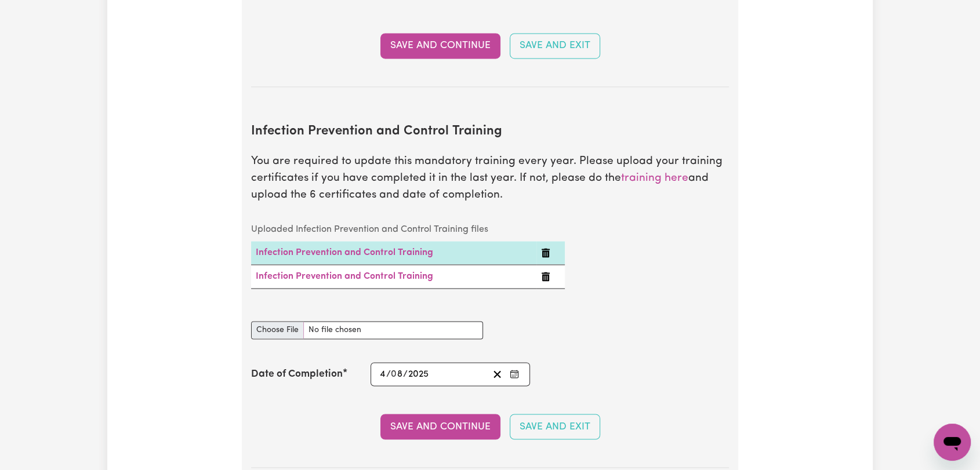 The image size is (980, 470). Describe the element at coordinates (394, 374) in the screenshot. I see `span: 0` at that location.